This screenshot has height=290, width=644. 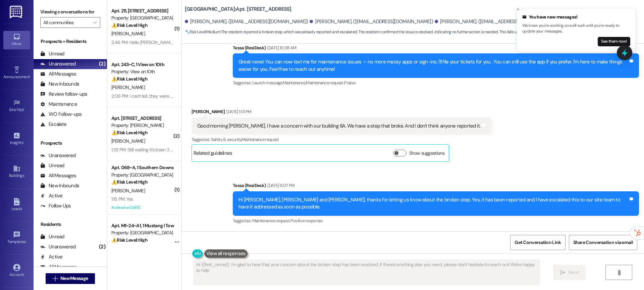 What do you see at coordinates (64, 94) in the screenshot?
I see `div: Review follow-ups` at bounding box center [64, 94].